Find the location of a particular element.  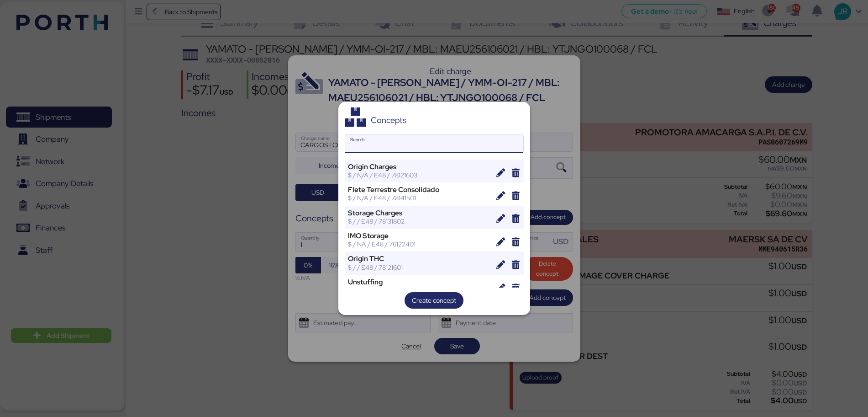

div: $ / N/A / E48 / 78141501 is located at coordinates (419, 198).